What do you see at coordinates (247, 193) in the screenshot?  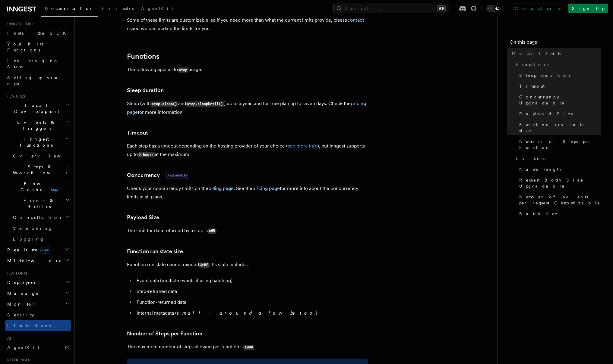 I see `p: Check your concurrency limits on the . See the for more info about the concurrency limits in all ...` at bounding box center [247, 193].